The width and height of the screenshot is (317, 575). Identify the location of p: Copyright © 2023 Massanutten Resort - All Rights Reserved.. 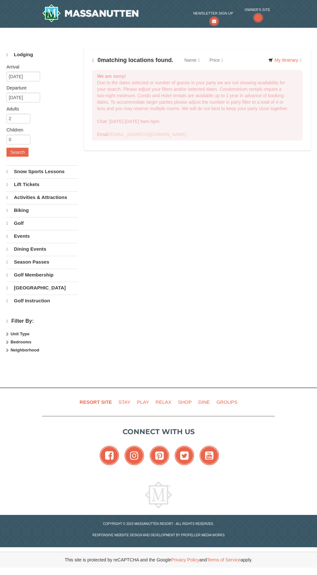
(158, 524).